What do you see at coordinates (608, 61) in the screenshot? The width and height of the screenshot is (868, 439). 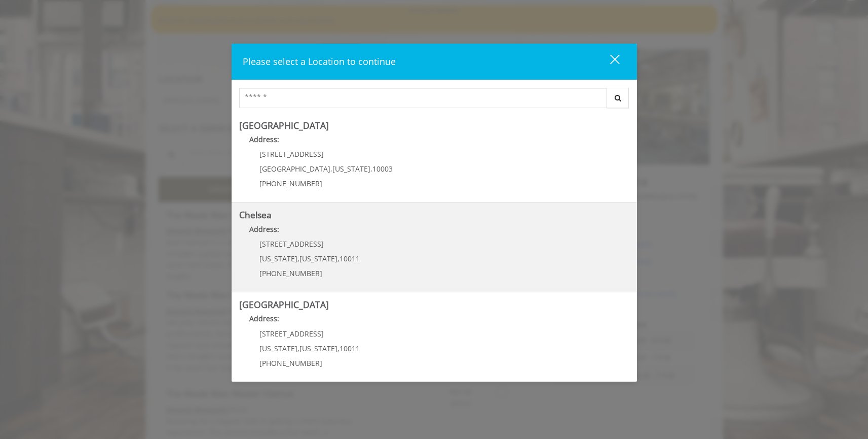 I see `div: close dialog` at bounding box center [608, 61].